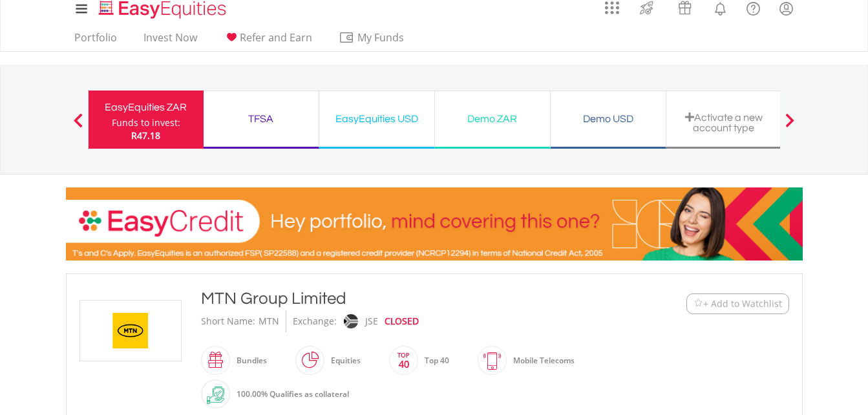  I want to click on div: Equities, so click(343, 361).